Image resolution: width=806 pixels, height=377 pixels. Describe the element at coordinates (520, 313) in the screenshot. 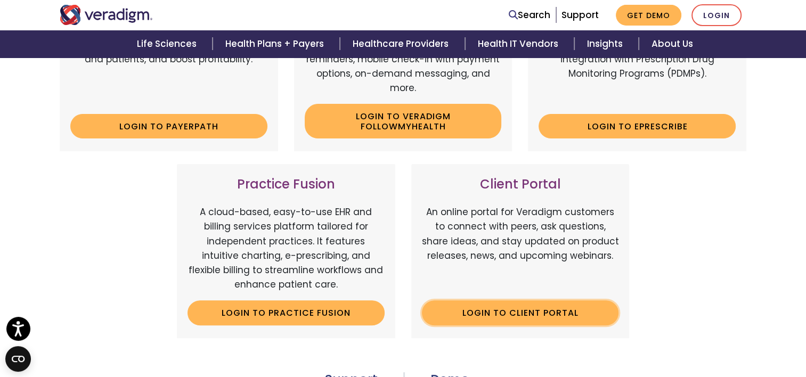

I see `a: Login to Client Portal` at that location.